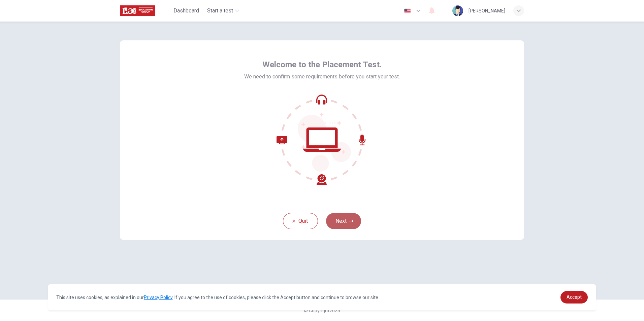 The height and width of the screenshot is (321, 644). I want to click on span: Accept, so click(574, 297).